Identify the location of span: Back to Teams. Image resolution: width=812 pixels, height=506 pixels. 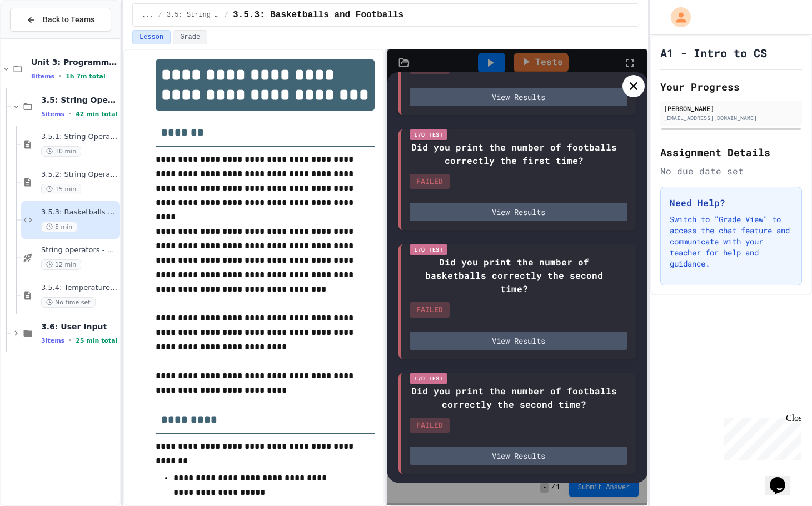
(68, 19).